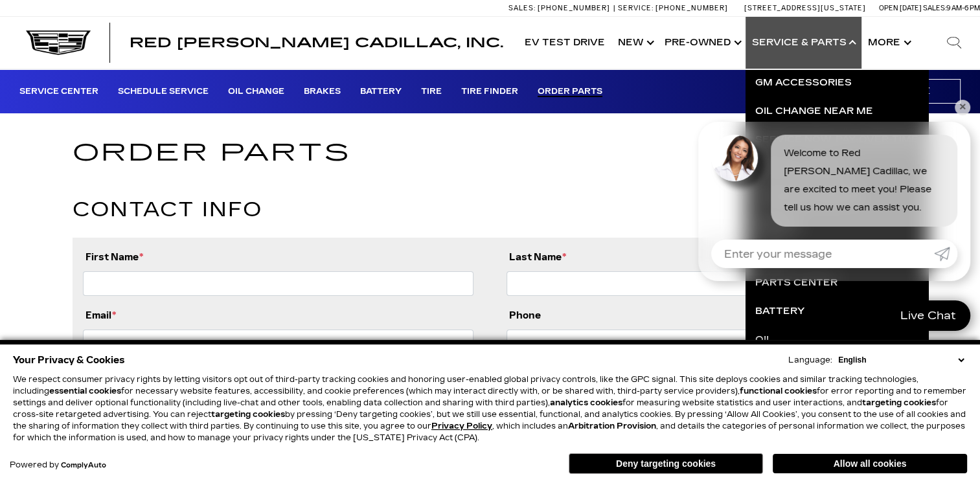  I want to click on a: Service & Parts, so click(803, 43).